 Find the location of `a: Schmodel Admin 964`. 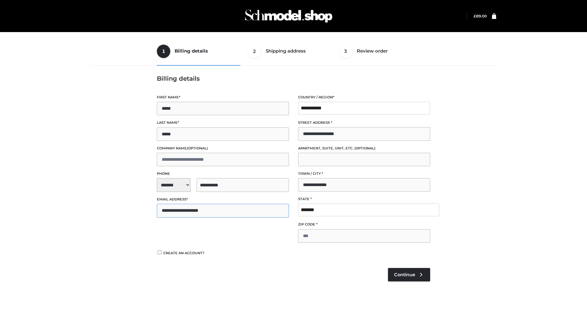

a: Schmodel Admin 964 is located at coordinates (288, 16).